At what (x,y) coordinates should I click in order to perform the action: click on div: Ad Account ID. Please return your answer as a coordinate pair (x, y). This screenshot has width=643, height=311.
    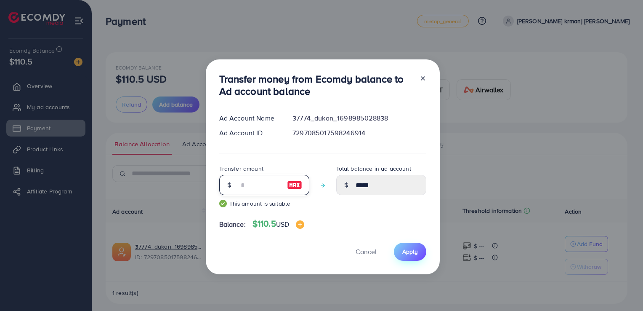
    Looking at the image, I should click on (249, 133).